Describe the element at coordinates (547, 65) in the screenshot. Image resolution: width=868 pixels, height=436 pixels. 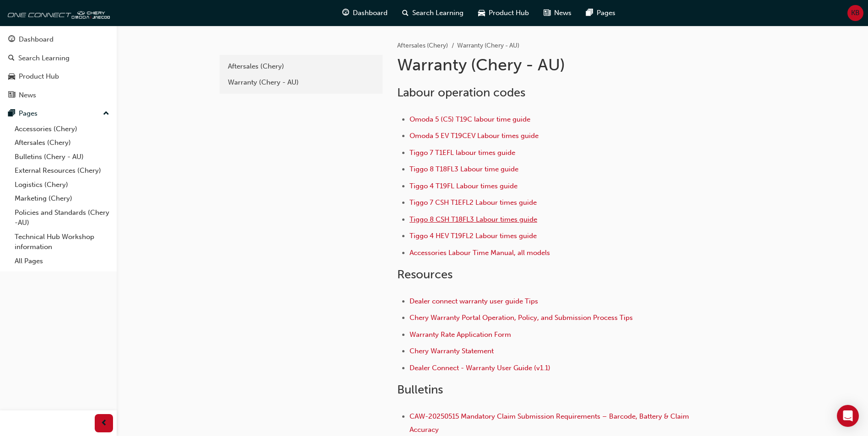
I see `h1: Warranty (Chery - AU)` at that location.